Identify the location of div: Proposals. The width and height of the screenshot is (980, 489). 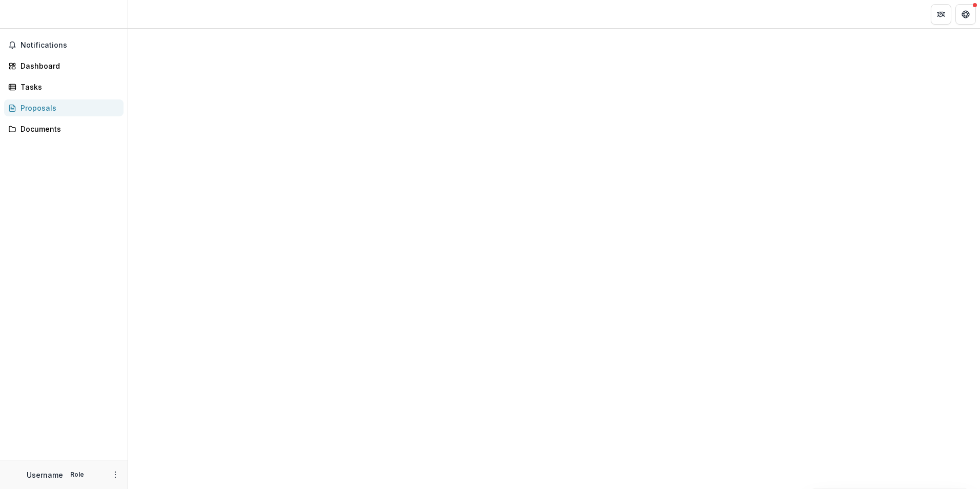
(68, 107).